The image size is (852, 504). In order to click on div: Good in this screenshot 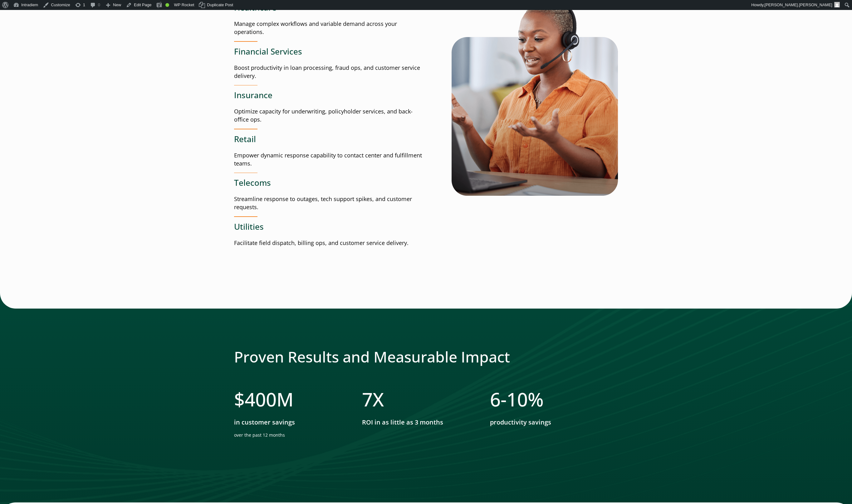, I will do `click(167, 5)`.